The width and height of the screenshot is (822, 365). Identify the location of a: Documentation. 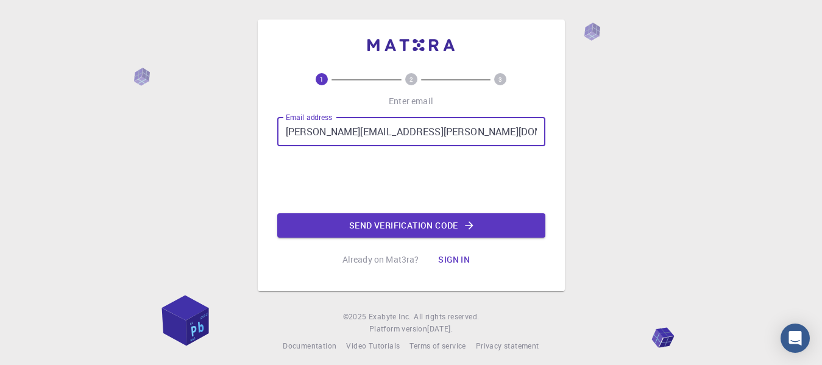
(309, 346).